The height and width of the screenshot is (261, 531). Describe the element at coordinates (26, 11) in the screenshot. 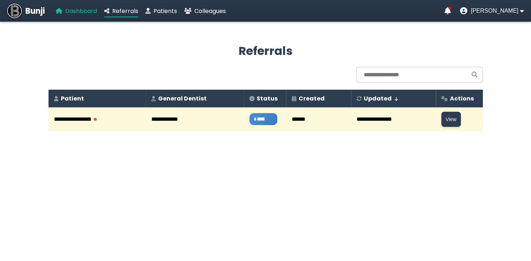

I see `a: Bunji` at that location.